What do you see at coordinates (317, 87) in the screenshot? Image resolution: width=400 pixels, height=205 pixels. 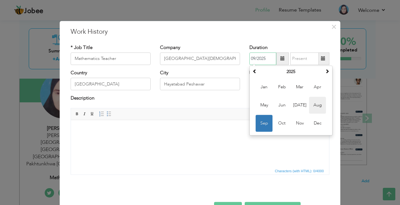 I see `span: Apr` at bounding box center [317, 87].